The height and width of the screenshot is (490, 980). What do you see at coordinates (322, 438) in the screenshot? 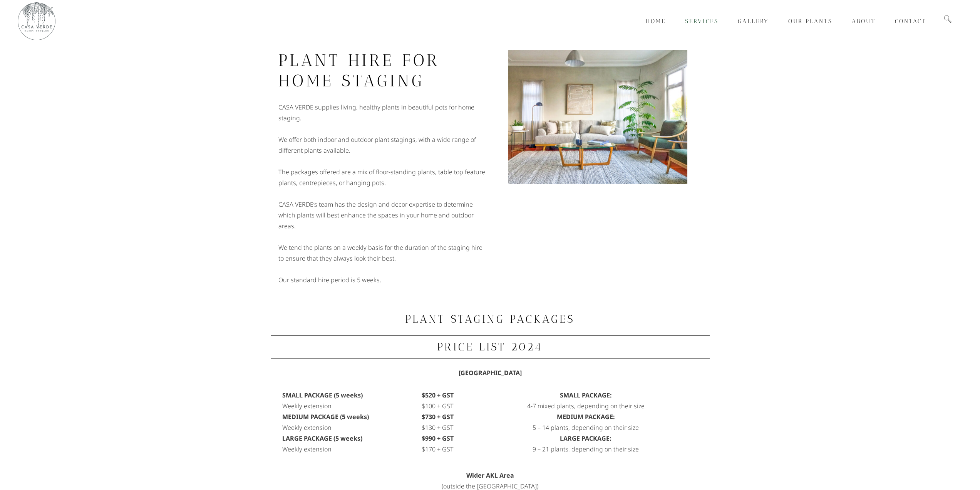
I see `b: LARGE PACKAGE (5 weeks)` at bounding box center [322, 438].